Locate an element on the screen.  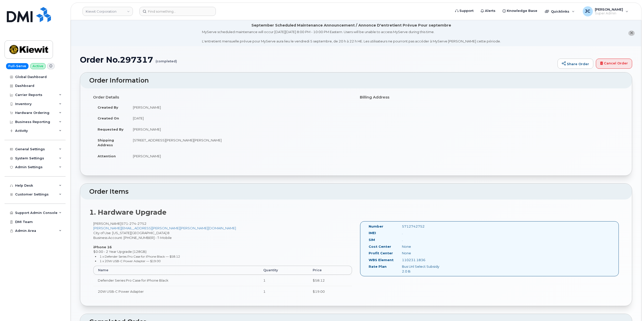
button: close notification is located at coordinates (632, 33).